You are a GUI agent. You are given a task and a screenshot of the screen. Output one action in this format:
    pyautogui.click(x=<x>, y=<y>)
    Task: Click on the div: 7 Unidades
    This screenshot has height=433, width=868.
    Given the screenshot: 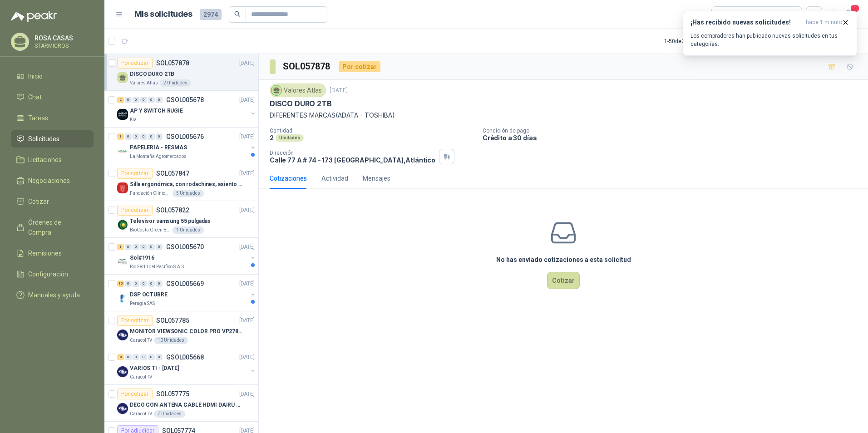 What is the action you would take?
    pyautogui.click(x=169, y=414)
    